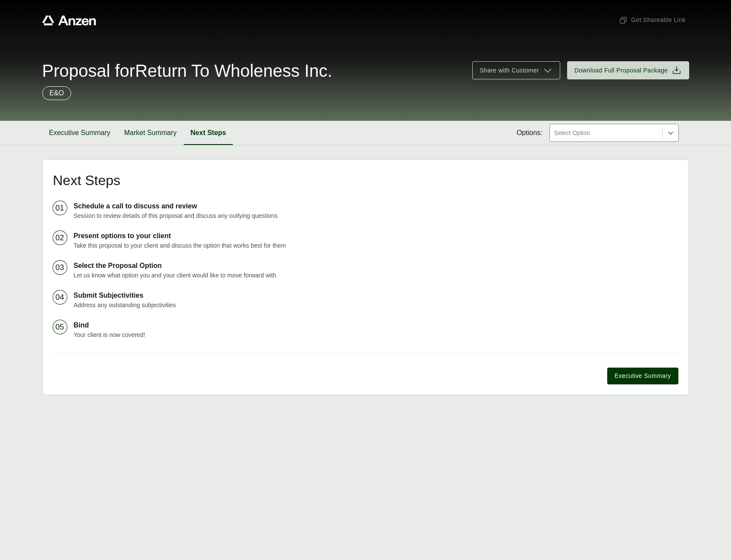 The width and height of the screenshot is (731, 560). What do you see at coordinates (187, 71) in the screenshot?
I see `span: Proposal for Return To Wholeness Inc.` at bounding box center [187, 71].